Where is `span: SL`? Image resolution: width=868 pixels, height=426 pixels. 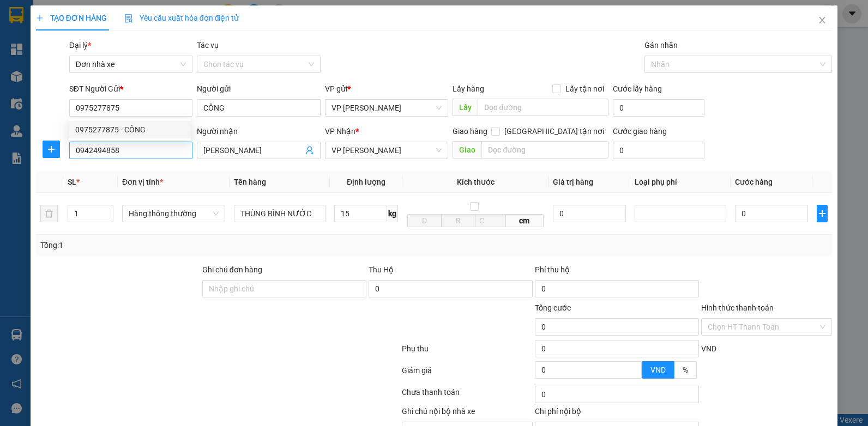
span: SL is located at coordinates (72, 182).